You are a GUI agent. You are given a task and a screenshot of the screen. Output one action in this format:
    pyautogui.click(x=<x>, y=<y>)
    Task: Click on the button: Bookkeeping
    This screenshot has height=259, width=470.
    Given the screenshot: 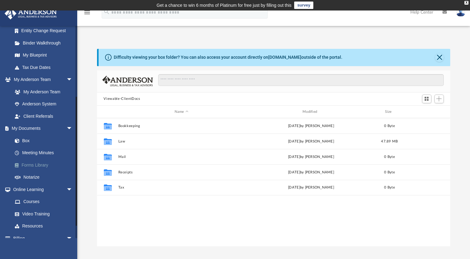 What is the action you would take?
    pyautogui.click(x=181, y=126)
    